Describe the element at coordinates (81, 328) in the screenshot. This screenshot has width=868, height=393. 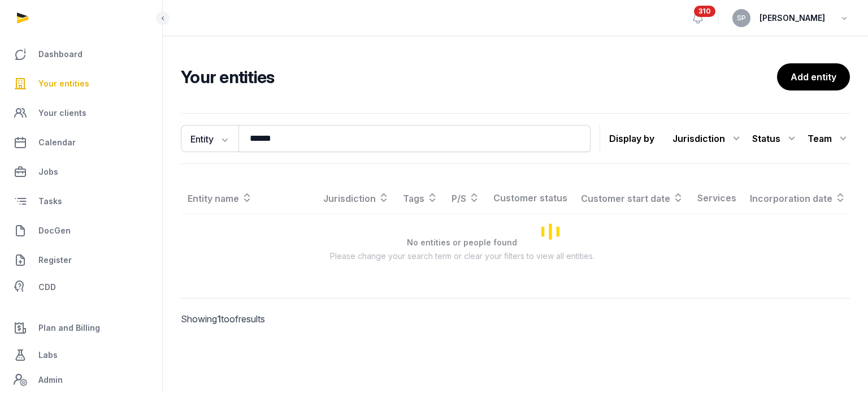
I see `a: Plan and Billing` at that location.